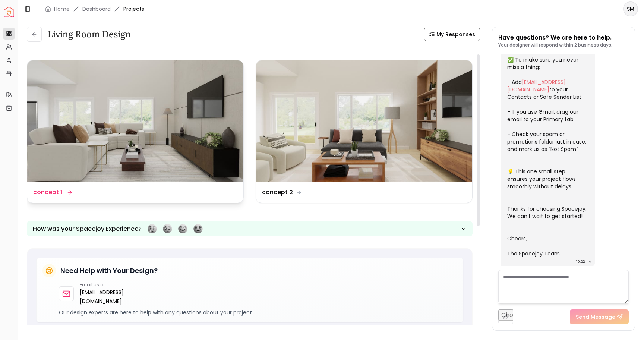 Image resolution: width=644 pixels, height=340 pixels. I want to click on div: 10:22 PM, so click(584, 261).